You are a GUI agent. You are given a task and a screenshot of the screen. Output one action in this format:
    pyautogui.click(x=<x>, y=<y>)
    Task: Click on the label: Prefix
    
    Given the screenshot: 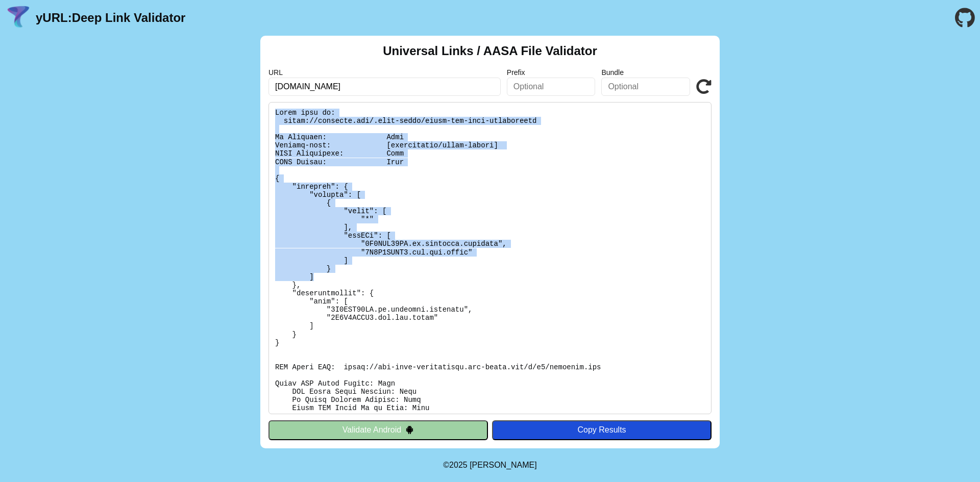 What is the action you would take?
    pyautogui.click(x=551, y=73)
    